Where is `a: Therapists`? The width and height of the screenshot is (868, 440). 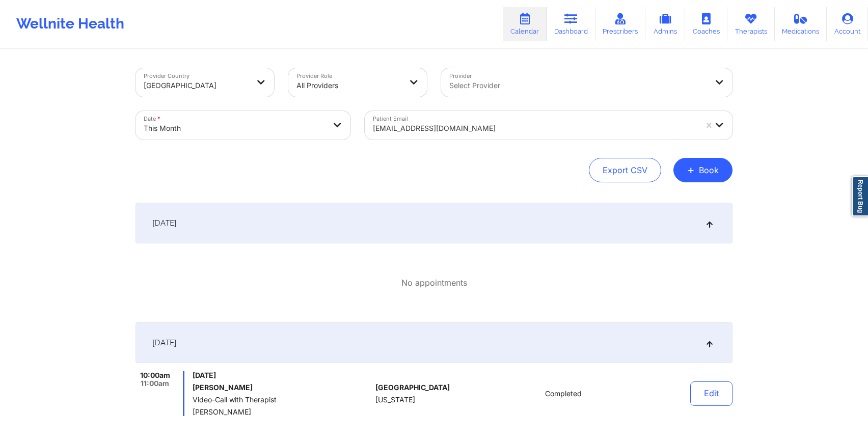
a: Therapists is located at coordinates (751, 24).